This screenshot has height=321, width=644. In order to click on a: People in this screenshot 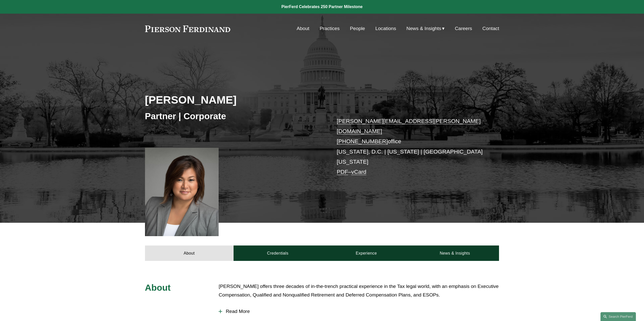, I will do `click(358, 28)`.